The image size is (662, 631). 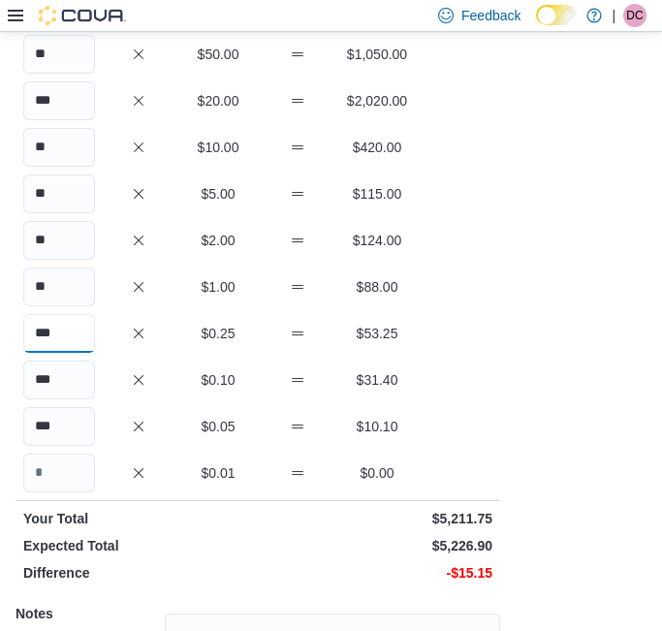 I want to click on span: Dark Mode, so click(x=536, y=25).